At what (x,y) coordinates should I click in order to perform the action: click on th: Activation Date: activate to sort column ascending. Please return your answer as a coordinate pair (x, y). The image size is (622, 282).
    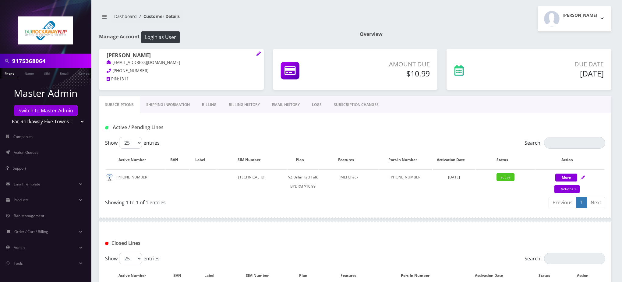
    Looking at the image, I should click on (454, 160).